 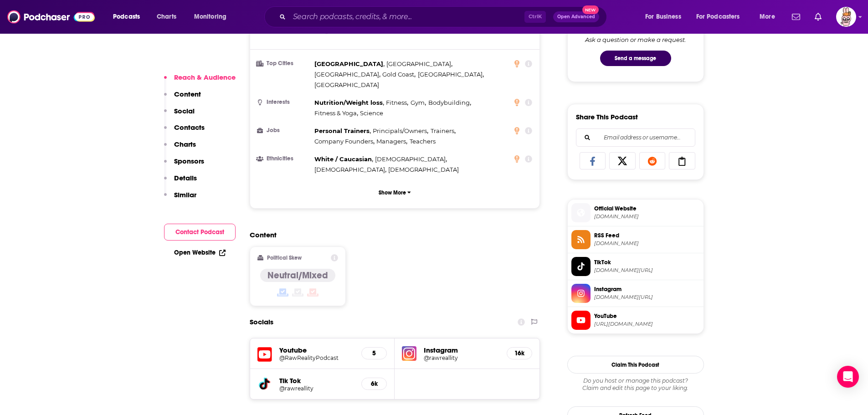 What do you see at coordinates (535, 17) in the screenshot?
I see `span: Ctrl K` at bounding box center [535, 17].